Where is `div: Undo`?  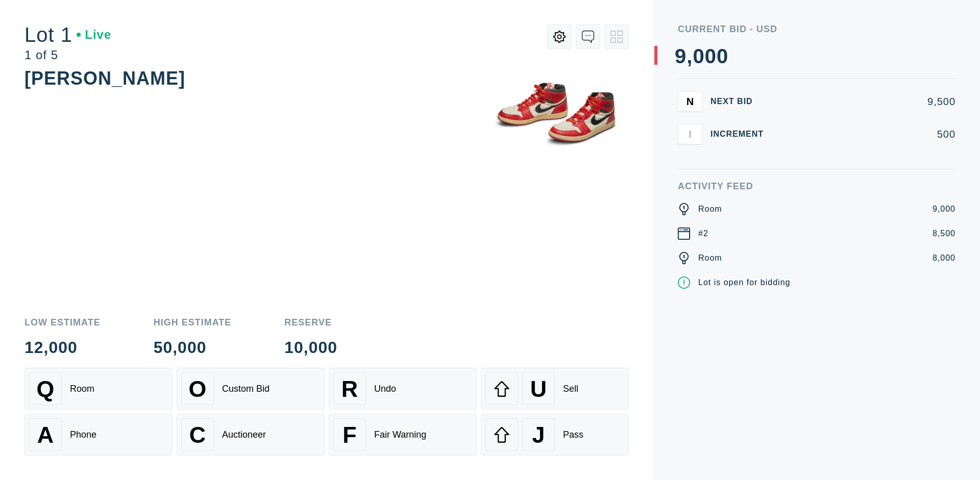
div: Undo is located at coordinates (385, 389).